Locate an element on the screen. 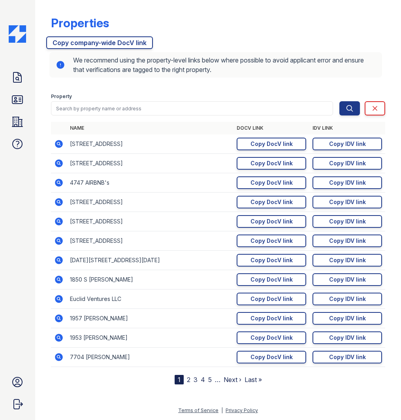 The image size is (401, 420). th: Name is located at coordinates (150, 128).